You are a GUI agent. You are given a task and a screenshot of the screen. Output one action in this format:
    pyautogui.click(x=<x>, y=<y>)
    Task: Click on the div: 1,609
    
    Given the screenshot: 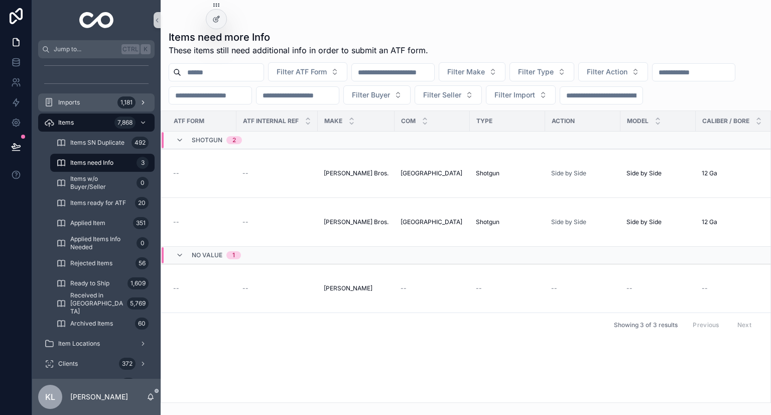 What is the action you would take?
    pyautogui.click(x=138, y=283)
    